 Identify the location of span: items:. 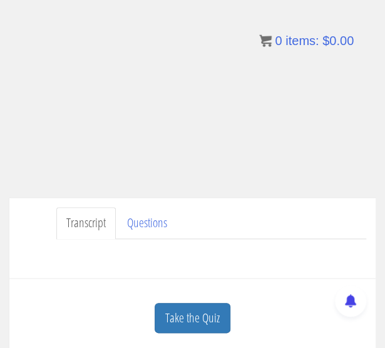
(302, 41).